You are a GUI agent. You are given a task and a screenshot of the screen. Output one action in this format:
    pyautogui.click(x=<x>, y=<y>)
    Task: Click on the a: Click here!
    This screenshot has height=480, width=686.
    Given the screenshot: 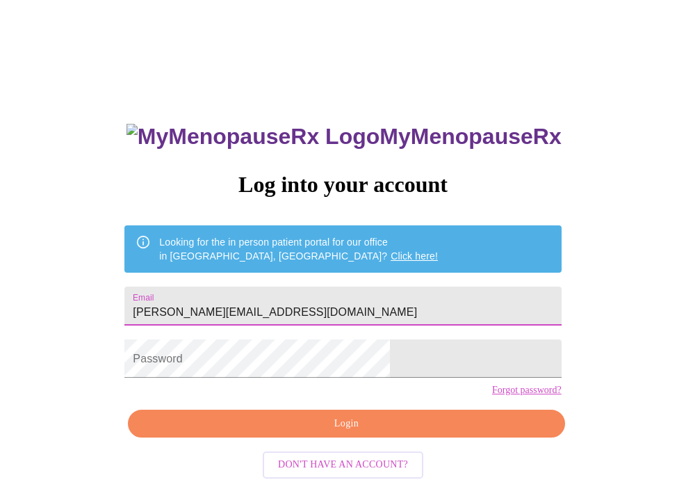 What is the action you would take?
    pyautogui.click(x=414, y=256)
    